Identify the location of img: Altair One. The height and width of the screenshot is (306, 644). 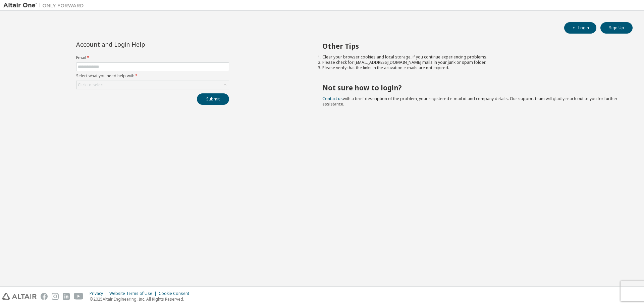
(45, 6).